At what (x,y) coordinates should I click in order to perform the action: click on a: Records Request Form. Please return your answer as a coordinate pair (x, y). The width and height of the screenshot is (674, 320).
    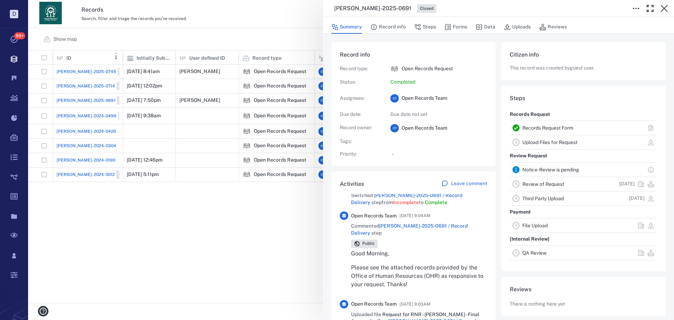
    Looking at the image, I should click on (548, 128).